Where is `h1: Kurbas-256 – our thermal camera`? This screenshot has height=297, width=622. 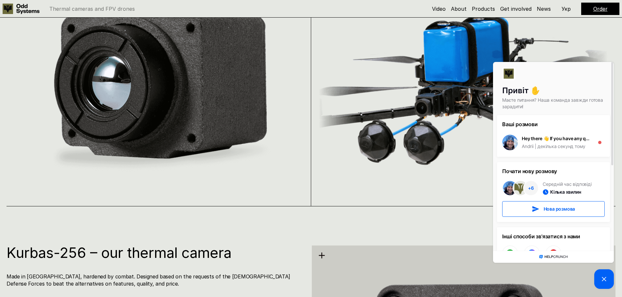 h1: Kurbas-256 – our thermal camera is located at coordinates (155, 253).